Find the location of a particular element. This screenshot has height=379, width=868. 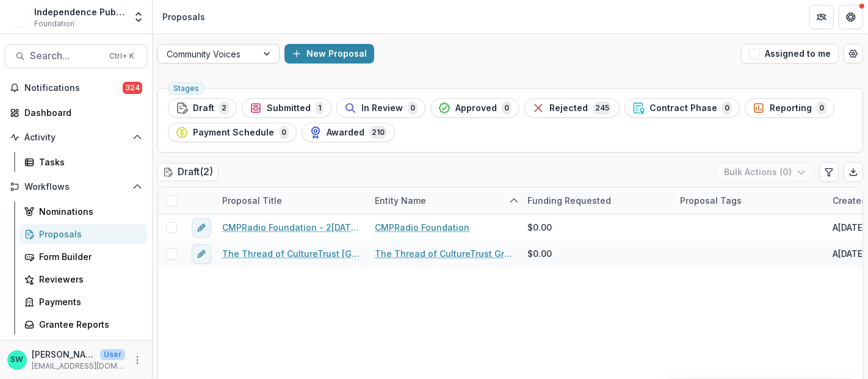

div: Form Builder is located at coordinates (88, 256).